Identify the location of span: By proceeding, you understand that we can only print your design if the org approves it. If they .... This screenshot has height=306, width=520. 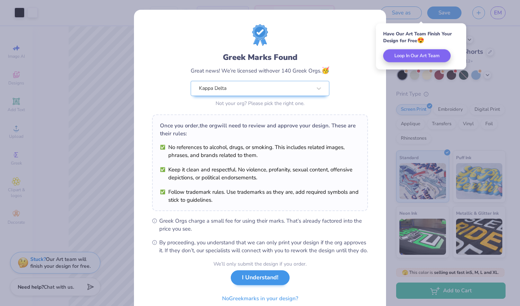
(264, 247).